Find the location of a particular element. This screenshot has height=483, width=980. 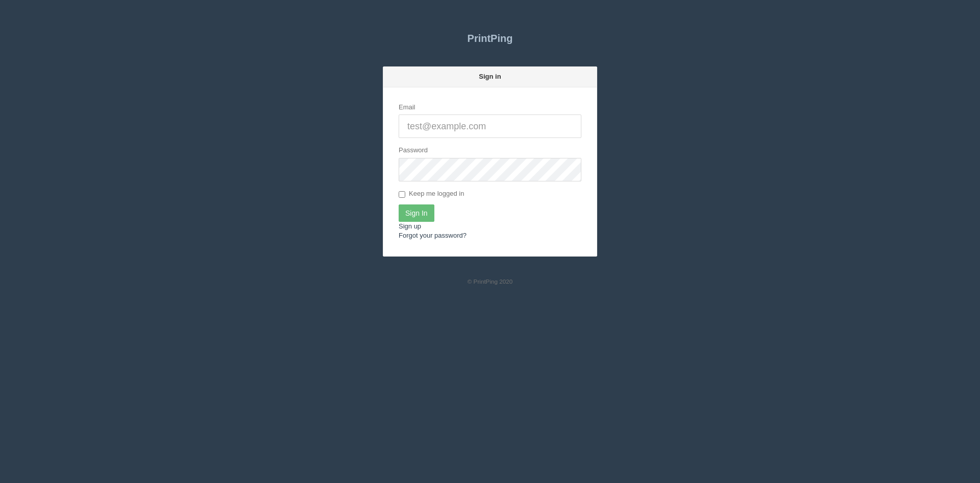

label: Password is located at coordinates (412, 150).